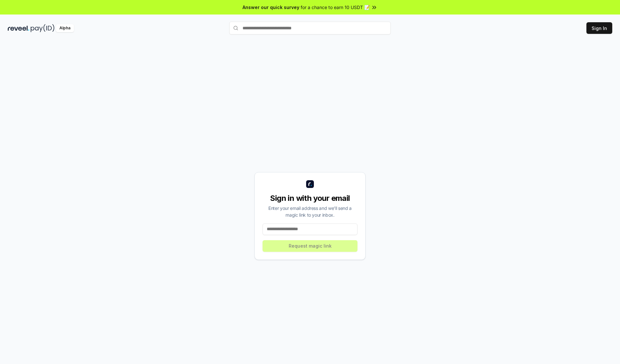 The image size is (620, 364). I want to click on span: for a chance to earn 10 USDT 📝, so click(335, 7).